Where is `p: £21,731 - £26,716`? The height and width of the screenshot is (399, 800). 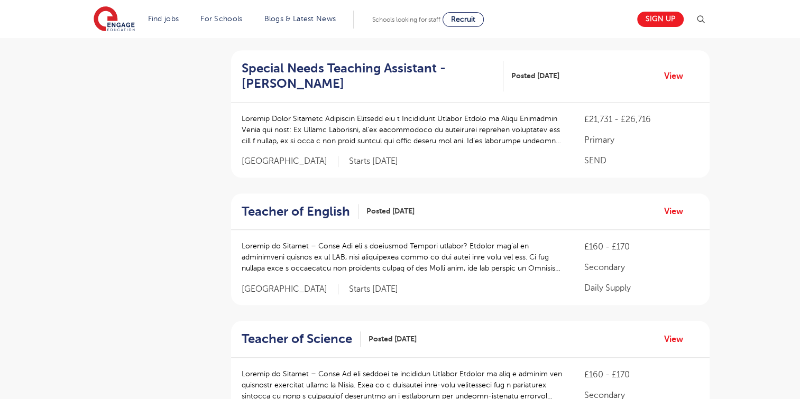 p: £21,731 - £26,716 is located at coordinates (641, 120).